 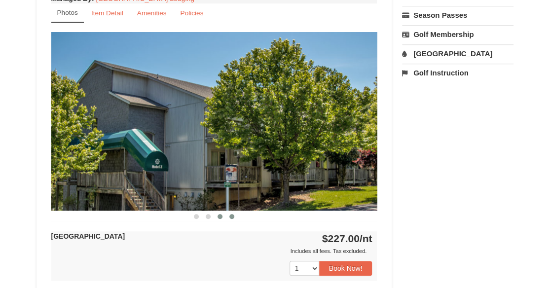 What do you see at coordinates (152, 13) in the screenshot?
I see `small: Amenities` at bounding box center [152, 13].